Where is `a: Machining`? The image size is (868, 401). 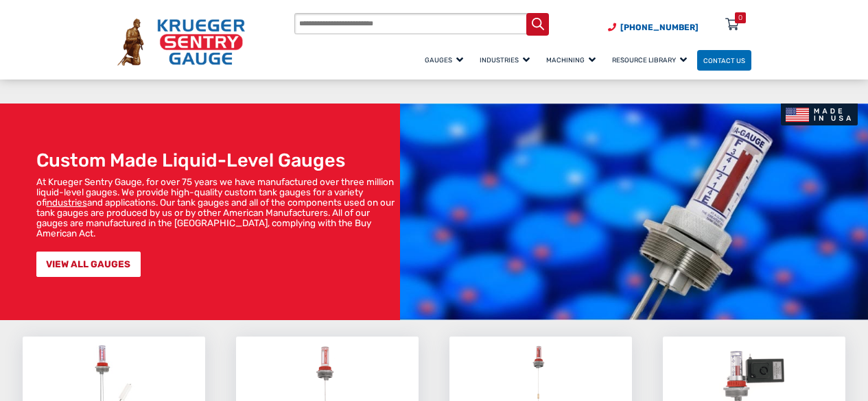 a: Machining is located at coordinates (573, 60).